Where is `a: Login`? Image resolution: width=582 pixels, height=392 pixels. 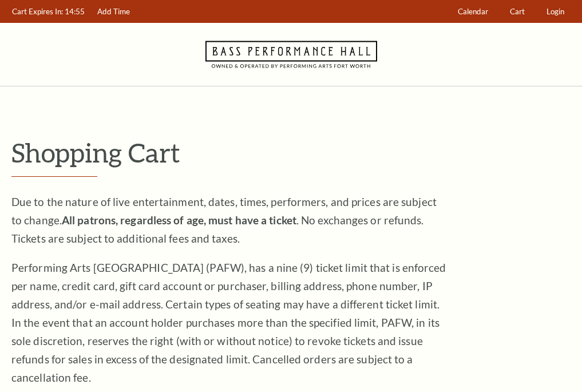 a: Login is located at coordinates (556, 12).